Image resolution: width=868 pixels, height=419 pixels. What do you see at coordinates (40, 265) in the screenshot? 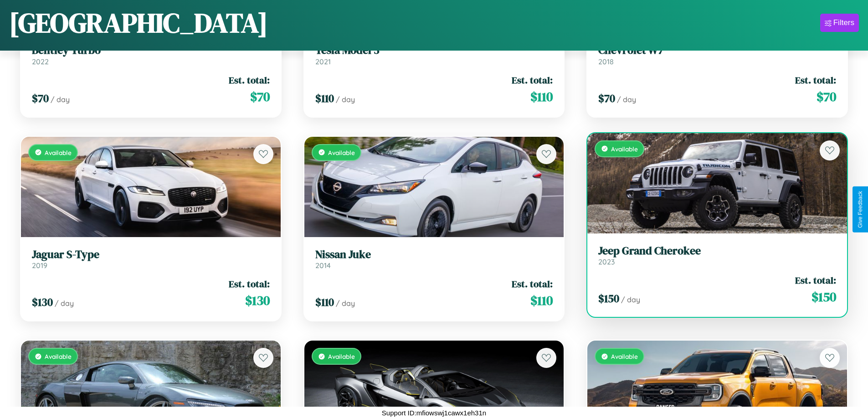
I see `span: 2019` at bounding box center [40, 265].